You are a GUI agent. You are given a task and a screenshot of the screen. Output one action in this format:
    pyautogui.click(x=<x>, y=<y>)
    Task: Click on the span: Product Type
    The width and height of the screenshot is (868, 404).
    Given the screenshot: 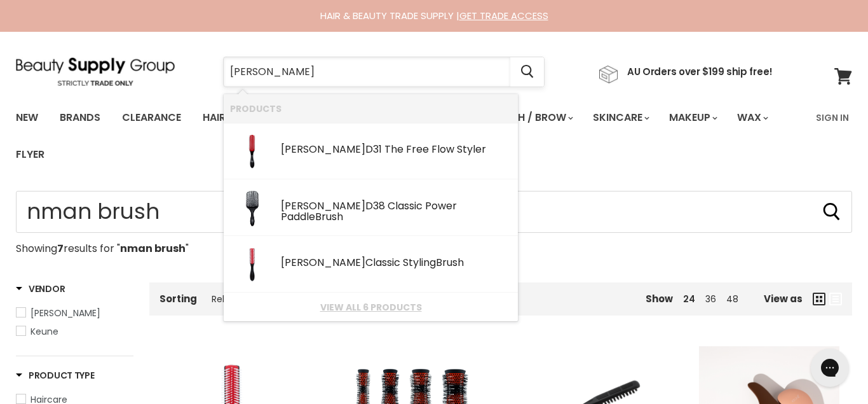 What is the action you would take?
    pyautogui.click(x=55, y=375)
    